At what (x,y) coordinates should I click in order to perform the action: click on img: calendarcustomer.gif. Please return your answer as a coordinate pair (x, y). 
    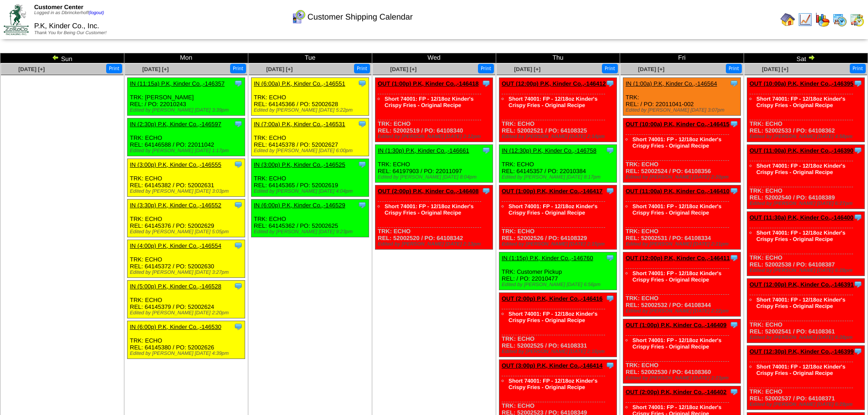
    Looking at the image, I should click on (298, 17).